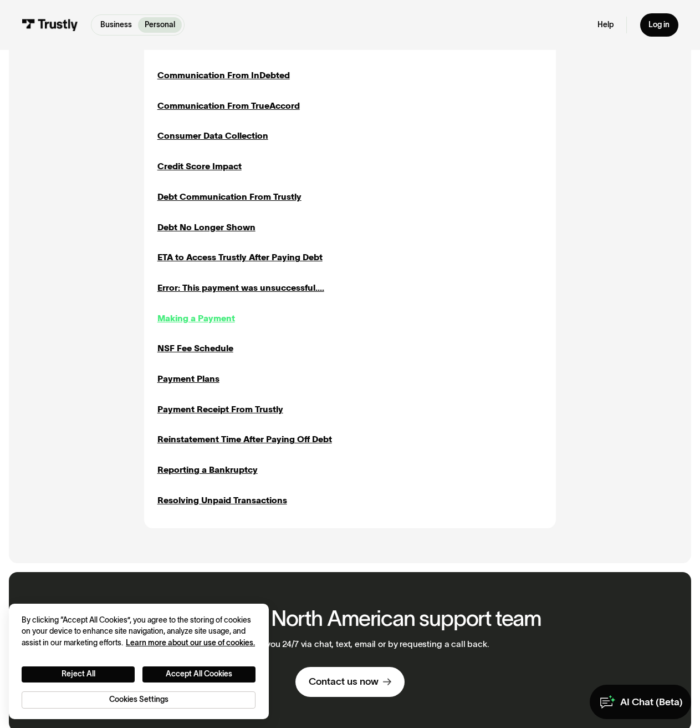 Image resolution: width=700 pixels, height=728 pixels. I want to click on div: Payment Plans, so click(188, 378).